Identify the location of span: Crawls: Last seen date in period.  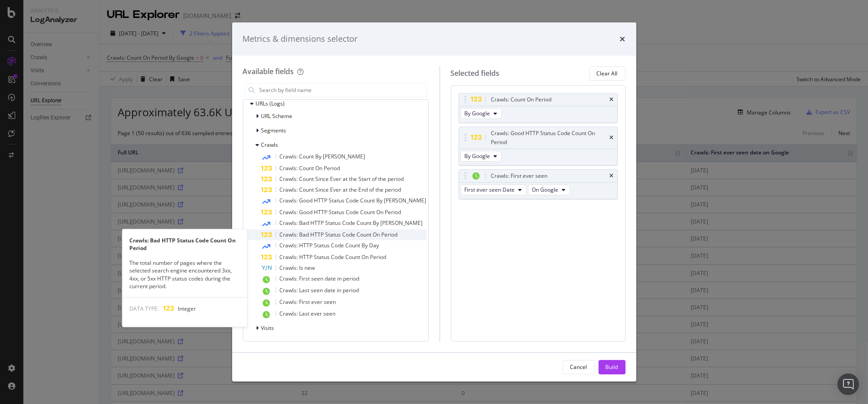
(320, 290).